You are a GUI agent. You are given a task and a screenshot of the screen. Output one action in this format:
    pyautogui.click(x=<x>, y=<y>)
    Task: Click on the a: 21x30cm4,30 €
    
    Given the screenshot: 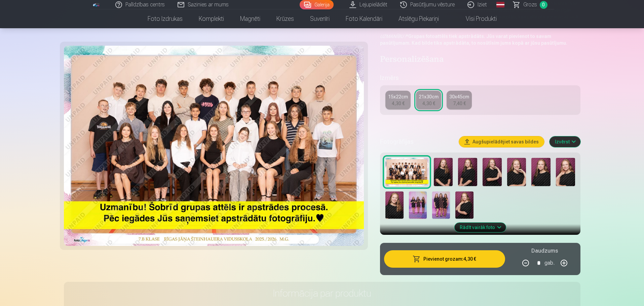 What is the action you would take?
    pyautogui.click(x=428, y=100)
    